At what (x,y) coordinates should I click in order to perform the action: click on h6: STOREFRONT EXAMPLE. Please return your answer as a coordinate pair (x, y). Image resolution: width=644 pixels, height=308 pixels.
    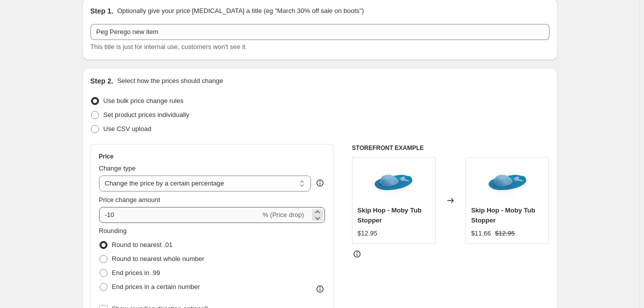
    Looking at the image, I should click on (450, 148).